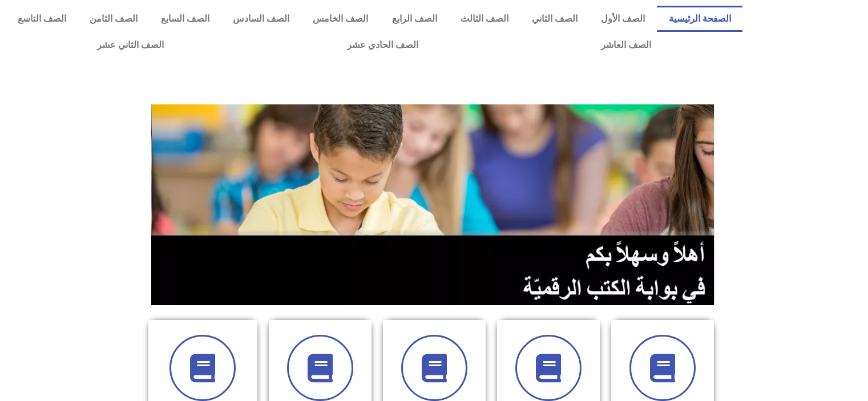 This screenshot has width=868, height=401. Describe the element at coordinates (626, 45) in the screenshot. I see `a: الصف العاشر` at that location.